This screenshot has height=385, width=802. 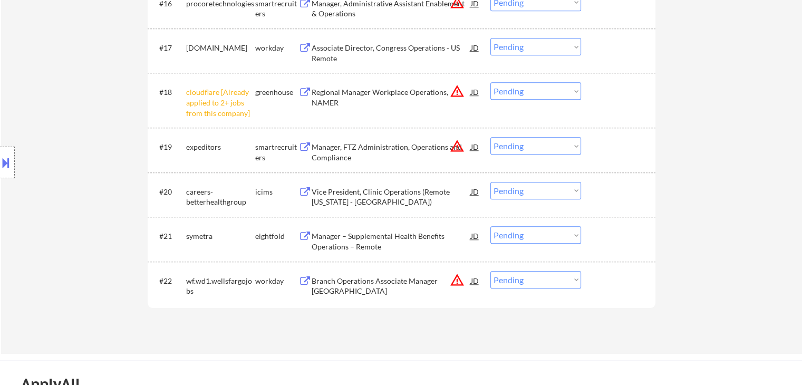 What do you see at coordinates (168, 48) in the screenshot?
I see `div: #17` at bounding box center [168, 48].